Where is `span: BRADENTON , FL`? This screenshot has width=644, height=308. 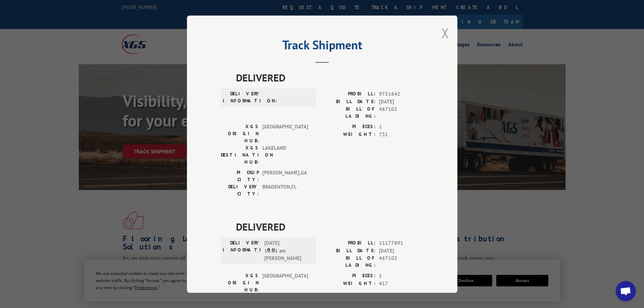
span: BRADENTON , FL is located at coordinates (285, 190).